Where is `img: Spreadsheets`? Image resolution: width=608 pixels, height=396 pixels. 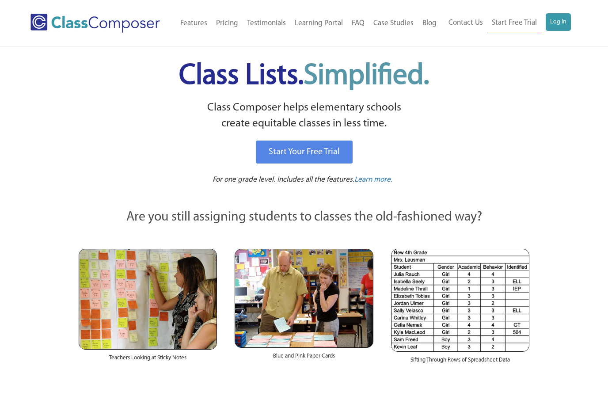
img: Spreadsheets is located at coordinates (460, 300).